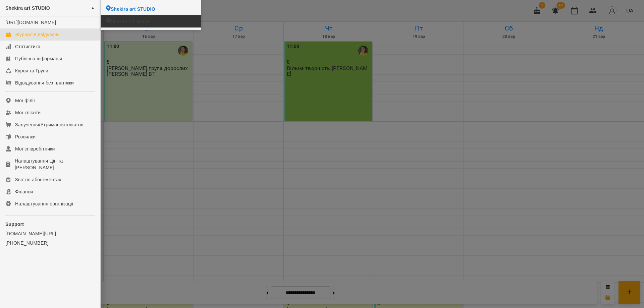 Image resolution: width=644 pixels, height=308 pixels. What do you see at coordinates (38, 180) in the screenshot?
I see `div: Звіт по абонементах` at bounding box center [38, 180].